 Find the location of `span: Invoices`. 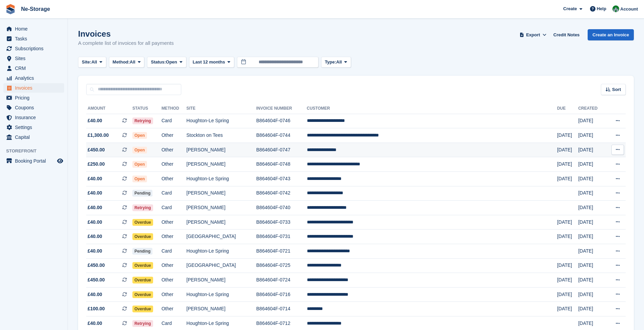

span: Invoices is located at coordinates (35, 88).